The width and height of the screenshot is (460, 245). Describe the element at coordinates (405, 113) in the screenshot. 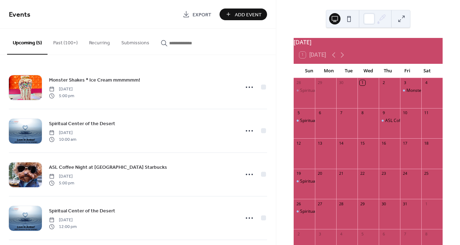

I see `div: 10` at that location.